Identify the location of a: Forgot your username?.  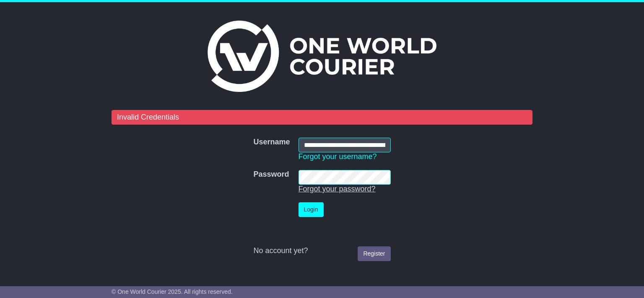
(337, 157).